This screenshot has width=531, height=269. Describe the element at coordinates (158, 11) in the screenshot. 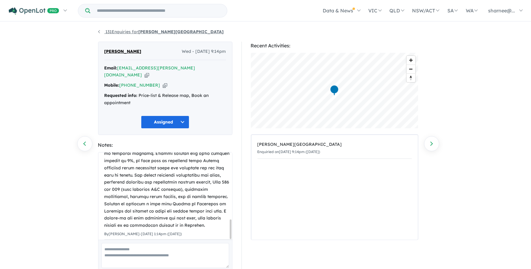

I see `input: Try estate name, suburb, builder or developer` at that location.